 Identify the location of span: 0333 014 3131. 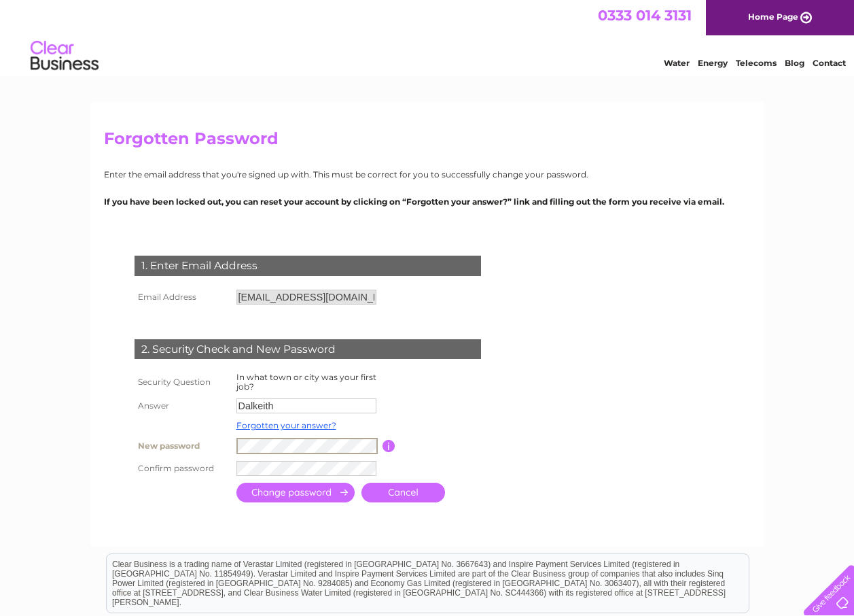
(645, 15).